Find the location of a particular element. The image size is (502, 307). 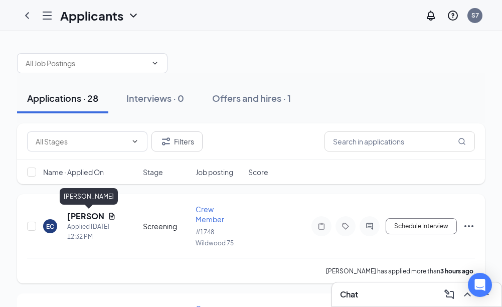

svg: ChevronUp is located at coordinates (468, 295).